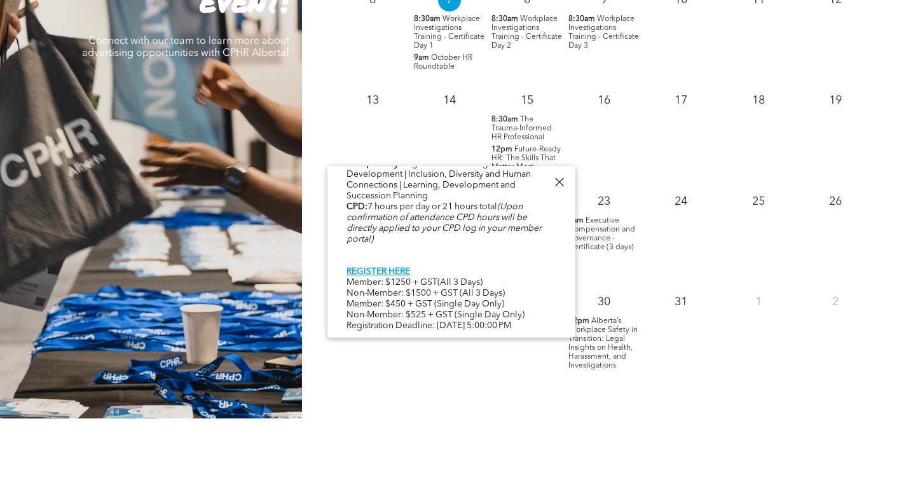 The image size is (906, 503). I want to click on span: 9am, so click(421, 58).